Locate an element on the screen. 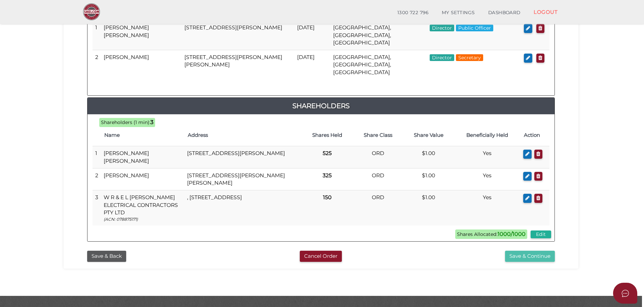 The height and width of the screenshot is (307, 644). h4: Name is located at coordinates (142, 135).